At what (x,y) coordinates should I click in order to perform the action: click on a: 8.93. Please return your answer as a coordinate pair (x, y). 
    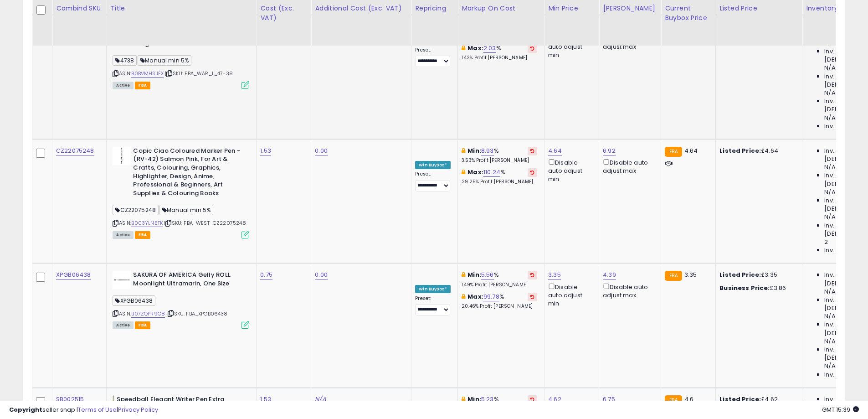
    Looking at the image, I should click on (487, 151).